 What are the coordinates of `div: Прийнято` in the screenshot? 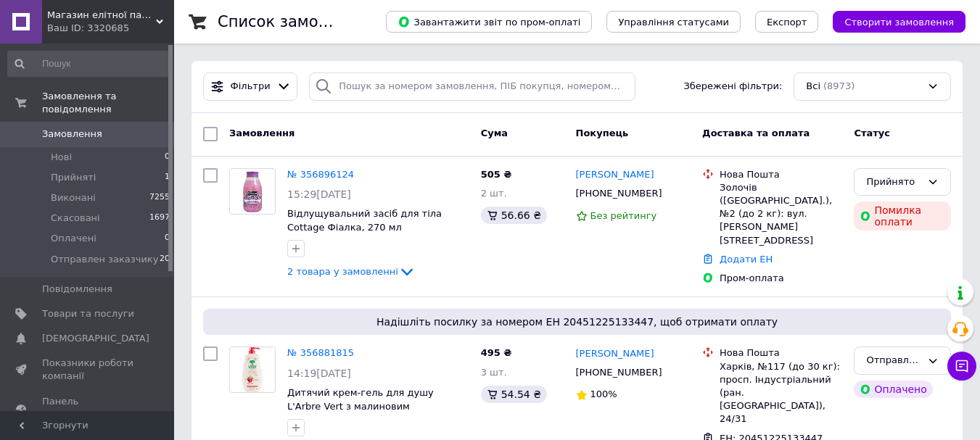 It's located at (894, 182).